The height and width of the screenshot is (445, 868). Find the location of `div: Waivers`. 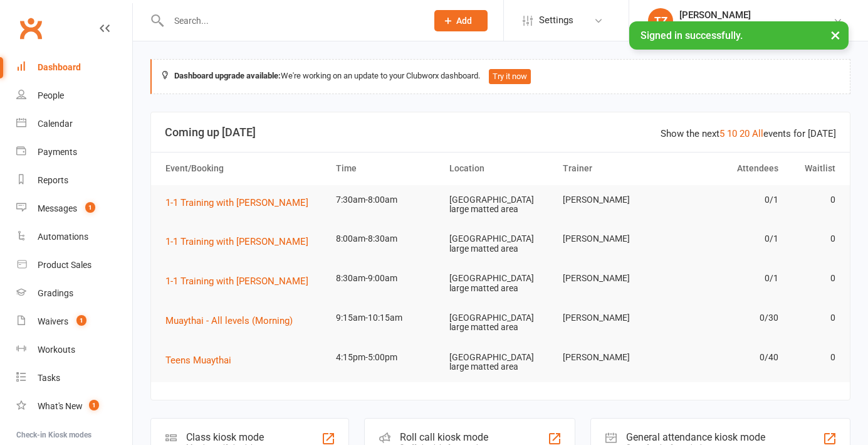

div: Waivers is located at coordinates (53, 321).